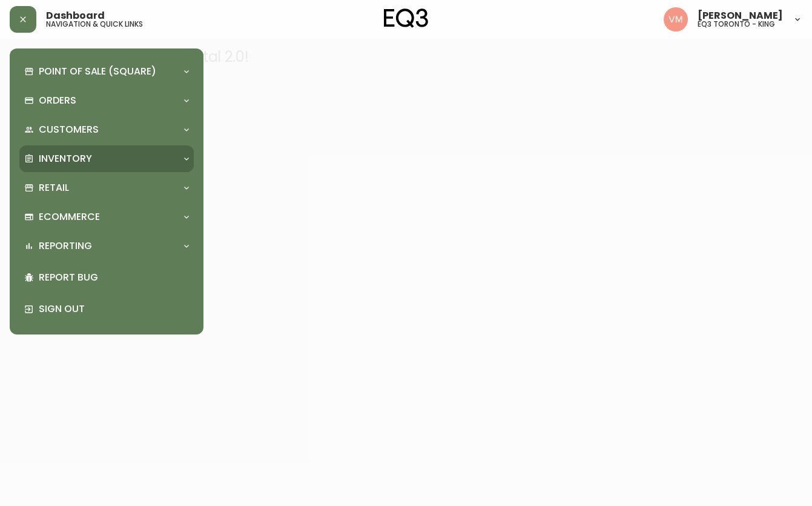 This screenshot has height=506, width=812. I want to click on div: Inventory, so click(106, 158).